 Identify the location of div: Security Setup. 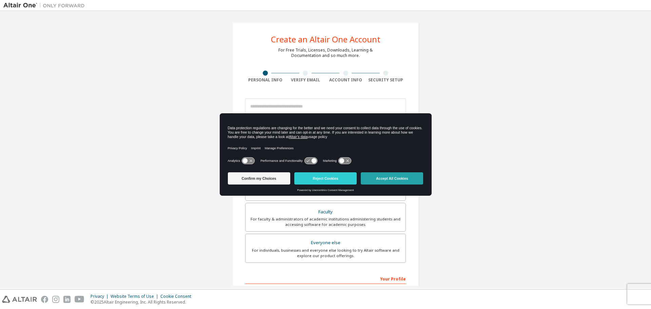
(386, 80).